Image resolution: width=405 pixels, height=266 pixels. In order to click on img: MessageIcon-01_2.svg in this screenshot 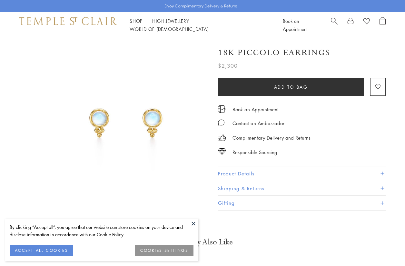, I will do `click(221, 123)`.